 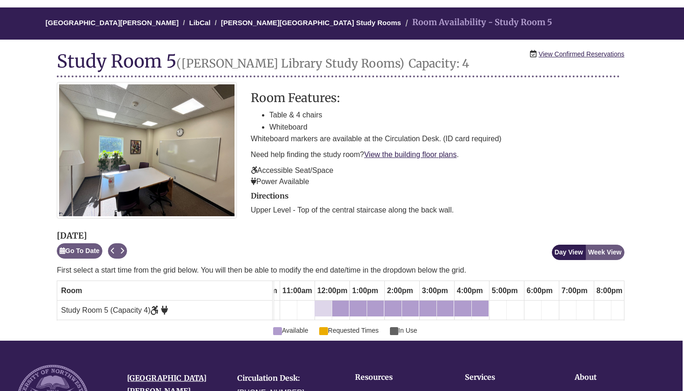 I want to click on p: Need help finding the study room? ., so click(x=438, y=155).